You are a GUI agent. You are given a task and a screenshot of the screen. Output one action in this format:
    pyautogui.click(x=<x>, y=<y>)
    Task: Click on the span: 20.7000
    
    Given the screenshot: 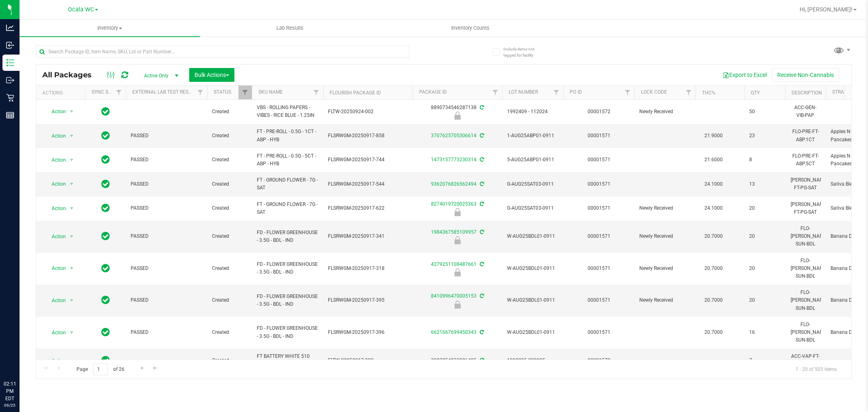 What is the action you would take?
    pyautogui.click(x=713, y=332)
    